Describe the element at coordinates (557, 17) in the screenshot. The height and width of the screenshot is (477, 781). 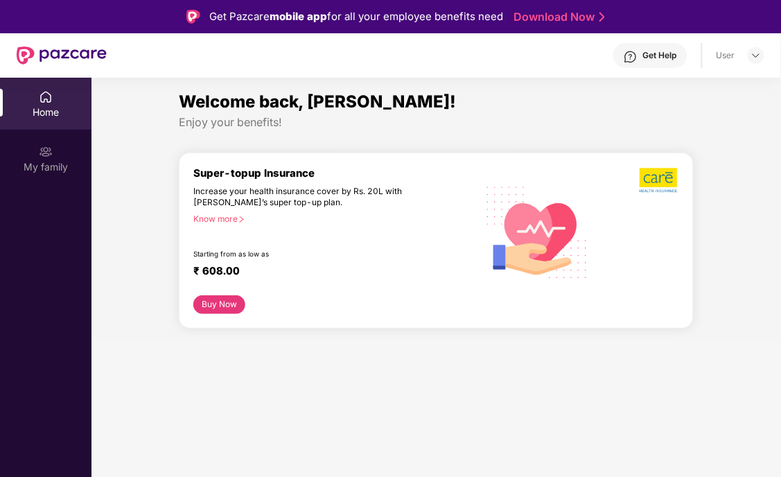
I see `a: Download Now` at that location.